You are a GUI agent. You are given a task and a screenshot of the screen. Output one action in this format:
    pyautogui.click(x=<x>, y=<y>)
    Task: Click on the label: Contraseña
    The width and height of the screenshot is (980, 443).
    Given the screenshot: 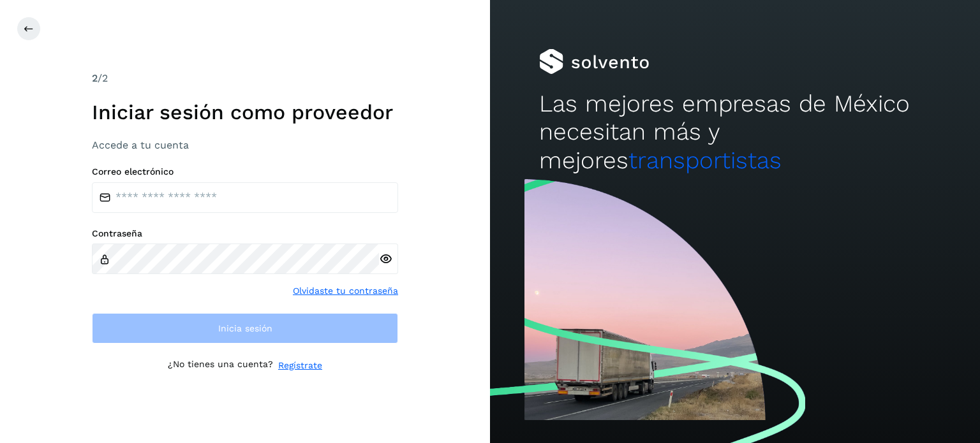 What is the action you would take?
    pyautogui.click(x=245, y=234)
    